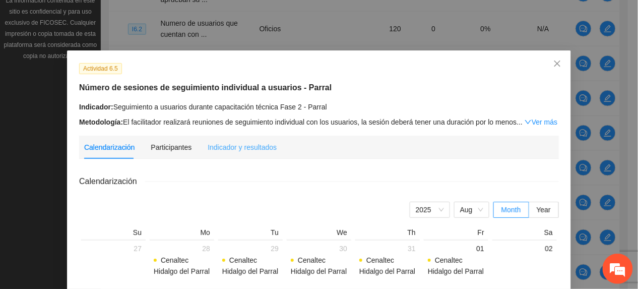  I want to click on span: 2025, so click(430, 210).